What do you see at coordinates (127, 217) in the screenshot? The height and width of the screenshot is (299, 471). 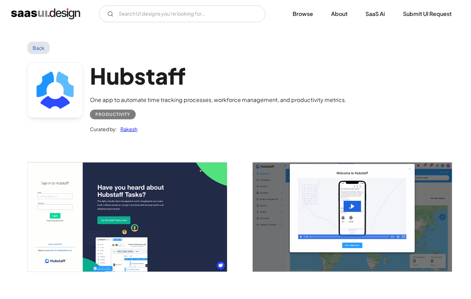 I see `img: 645b3611fd781a12a5720701_Sign%20In%20Hubstaff%20Time%20Tracking%20and%20Productivity%20Monitoring...` at bounding box center [127, 217].